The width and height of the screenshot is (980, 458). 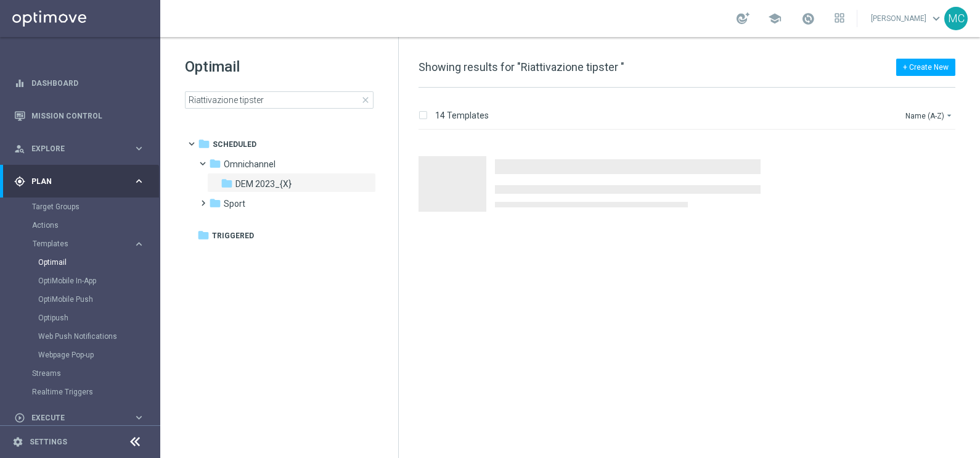 I want to click on div: MC, so click(x=957, y=19).